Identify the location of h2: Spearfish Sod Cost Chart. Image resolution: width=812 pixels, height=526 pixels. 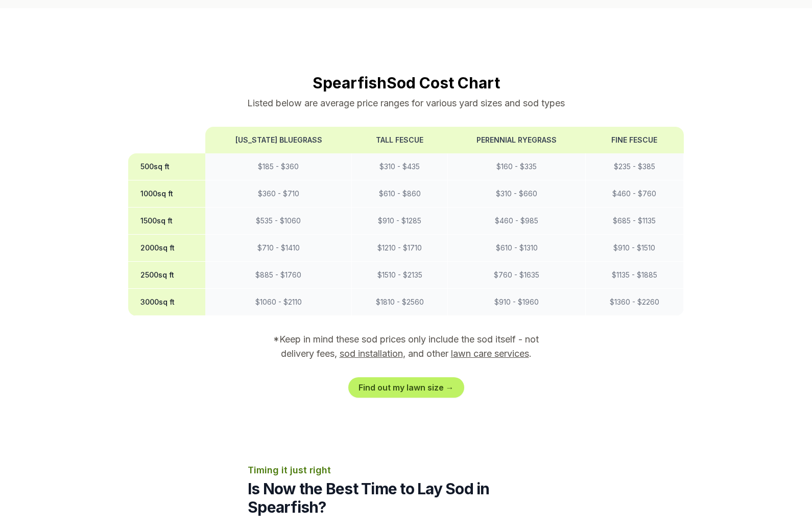
(406, 83).